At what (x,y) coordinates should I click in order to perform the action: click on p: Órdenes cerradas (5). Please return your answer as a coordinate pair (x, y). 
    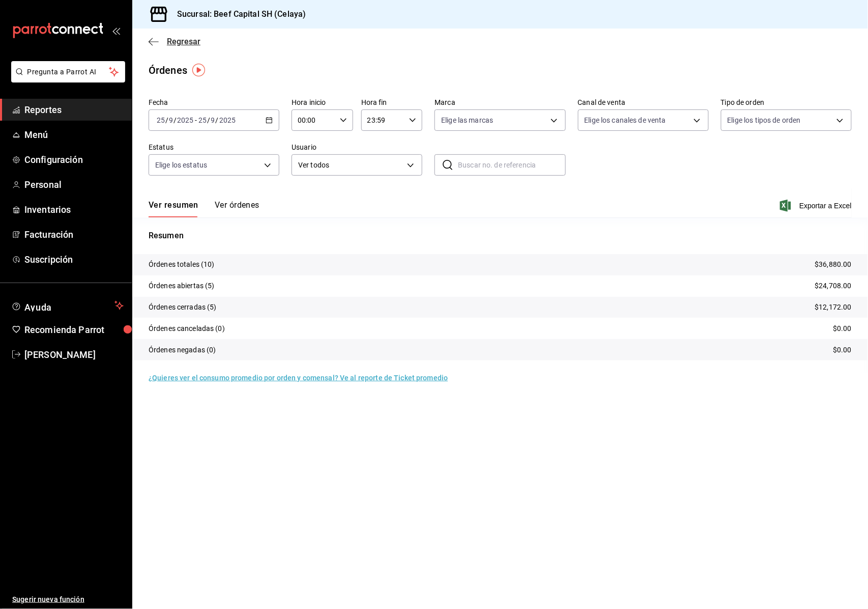
    Looking at the image, I should click on (183, 307).